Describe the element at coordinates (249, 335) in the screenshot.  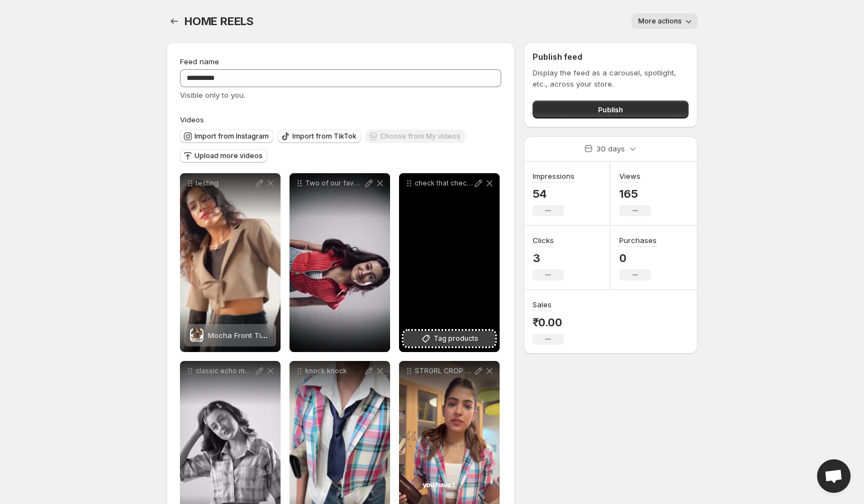
I see `span: Mocha Front Tie Blazer` at that location.